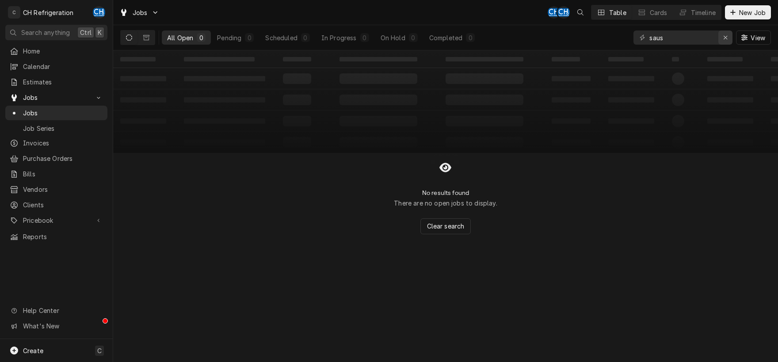  I want to click on span: Create, so click(33, 351).